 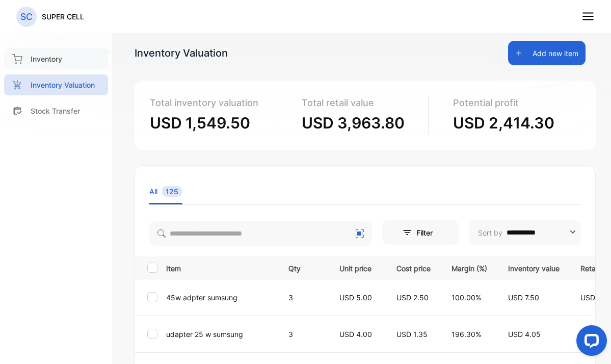 What do you see at coordinates (26, 17) in the screenshot?
I see `p: SC` at bounding box center [26, 17].